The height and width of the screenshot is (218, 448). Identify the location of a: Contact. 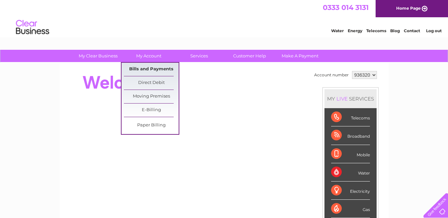
(412, 31).